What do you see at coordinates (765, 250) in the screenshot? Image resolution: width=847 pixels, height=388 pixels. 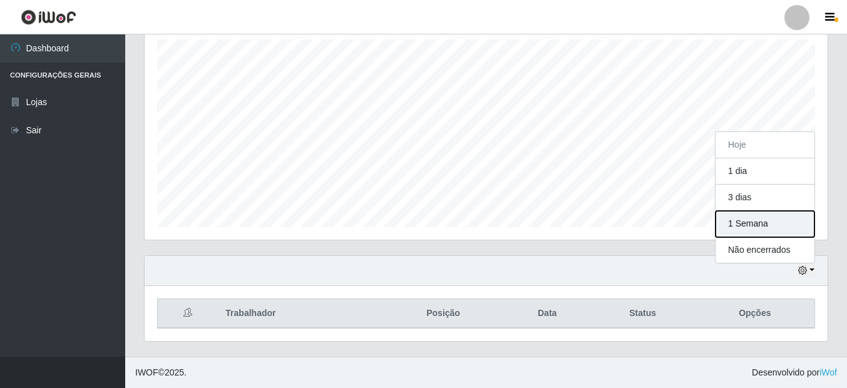 I see `button: Não encerrados` at bounding box center [765, 250].